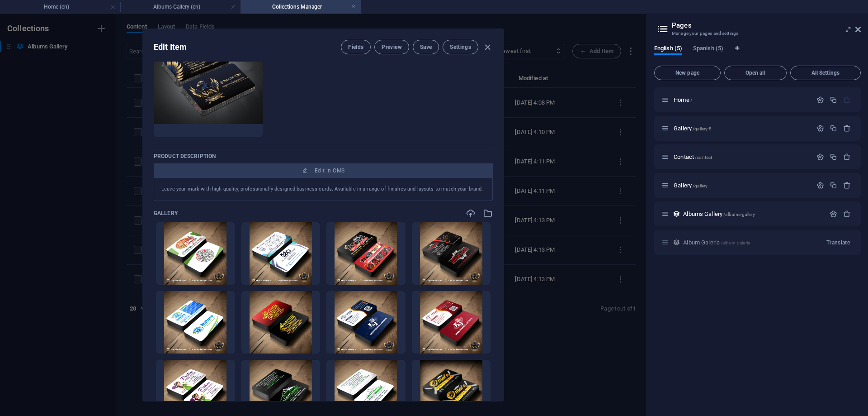 Image resolution: width=868 pixels, height=416 pixels. What do you see at coordinates (329, 171) in the screenshot?
I see `span: Edit in CMS` at bounding box center [329, 171].